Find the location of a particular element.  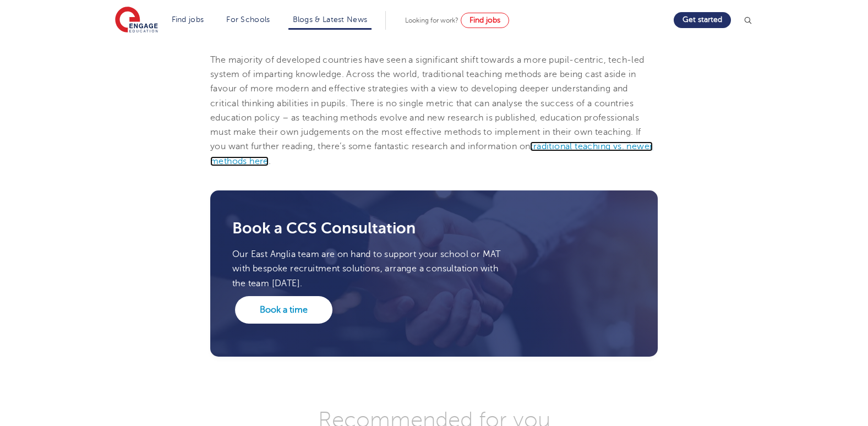

a: Blogs & Latest News is located at coordinates (330, 19).